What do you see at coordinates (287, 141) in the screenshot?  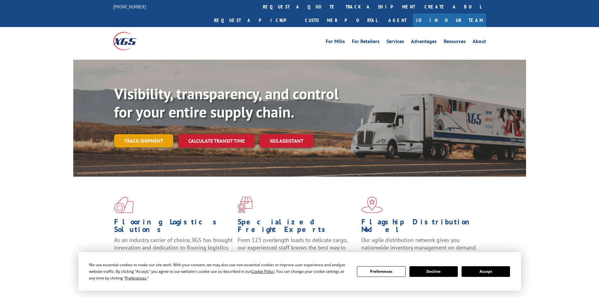 I see `a: XGS ASSISTANT` at bounding box center [287, 141].